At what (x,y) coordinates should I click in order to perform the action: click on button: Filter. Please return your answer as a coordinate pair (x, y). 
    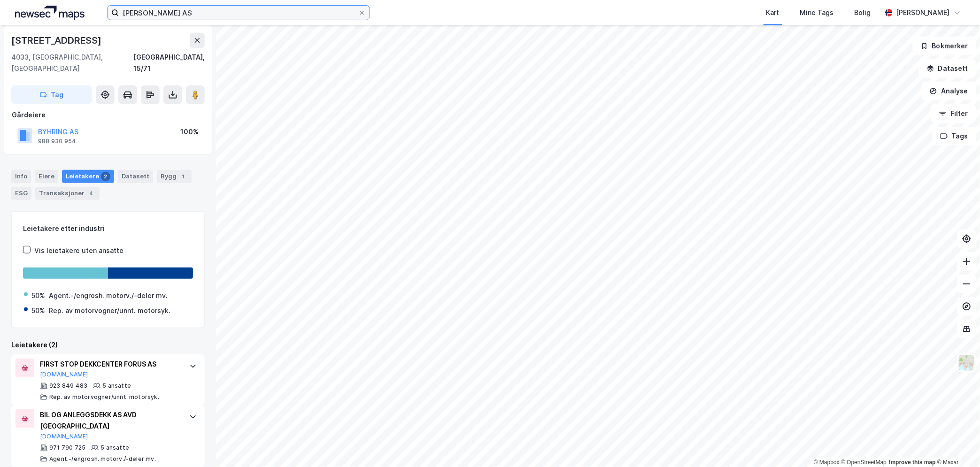
    Looking at the image, I should click on (954, 114).